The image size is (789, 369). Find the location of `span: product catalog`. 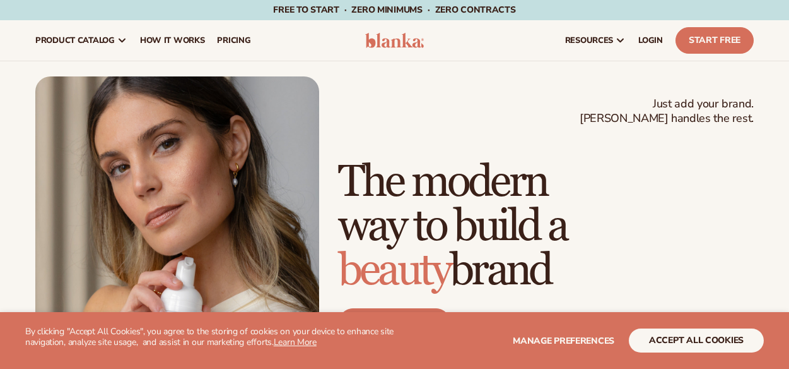

span: product catalog is located at coordinates (75, 40).